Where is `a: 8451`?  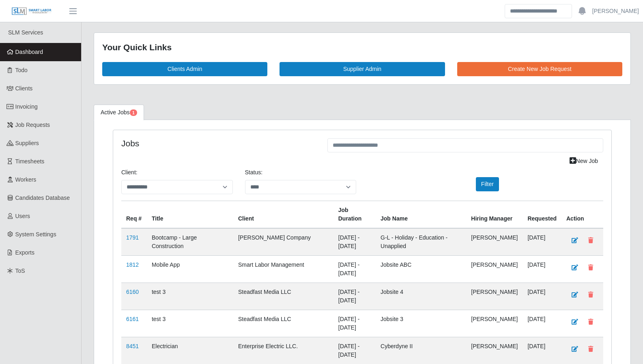
a: 8451 is located at coordinates (132, 347).